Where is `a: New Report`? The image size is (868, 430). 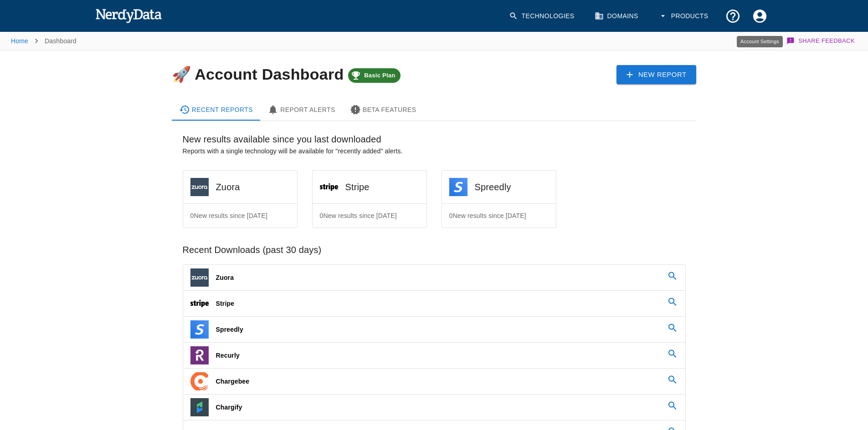 a: New Report is located at coordinates (656, 75).